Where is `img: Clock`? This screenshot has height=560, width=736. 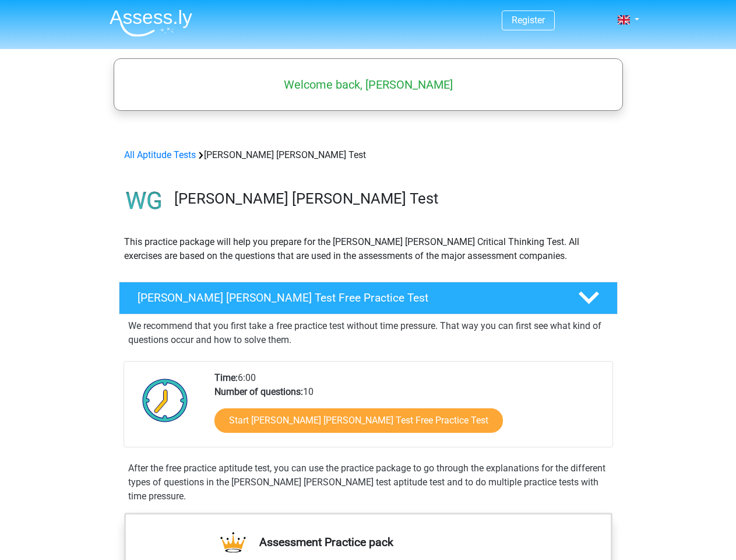 img: Clock is located at coordinates (165, 400).